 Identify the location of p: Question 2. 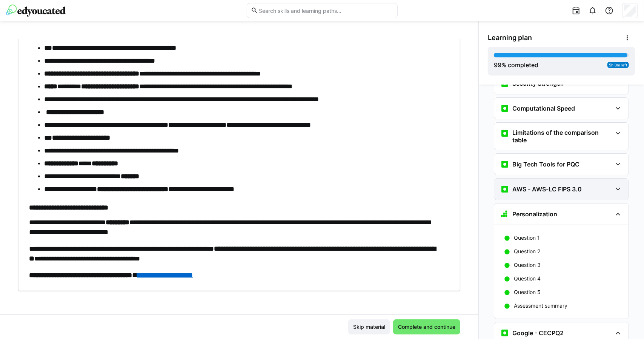
(527, 251).